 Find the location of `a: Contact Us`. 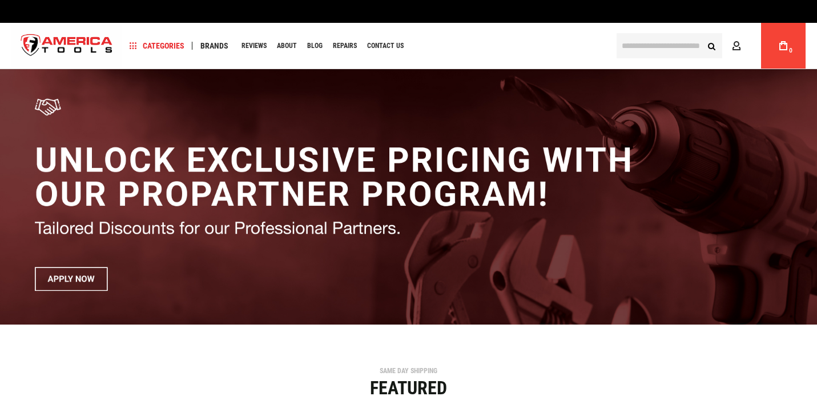

a: Contact Us is located at coordinates (385, 46).